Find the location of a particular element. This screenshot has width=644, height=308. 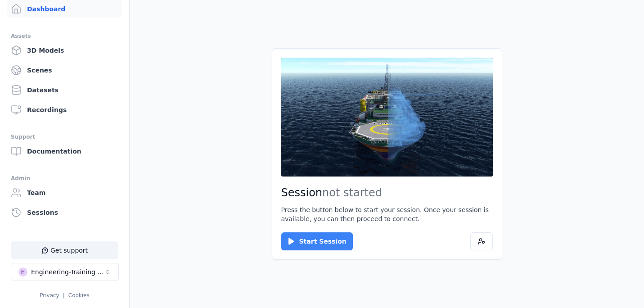

a: Scenes is located at coordinates (64, 70).